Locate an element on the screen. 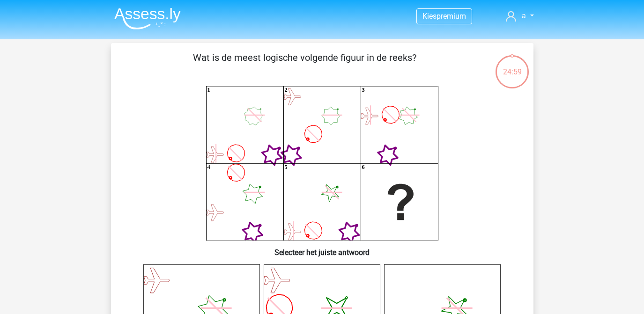  text: 3 is located at coordinates (363, 90).